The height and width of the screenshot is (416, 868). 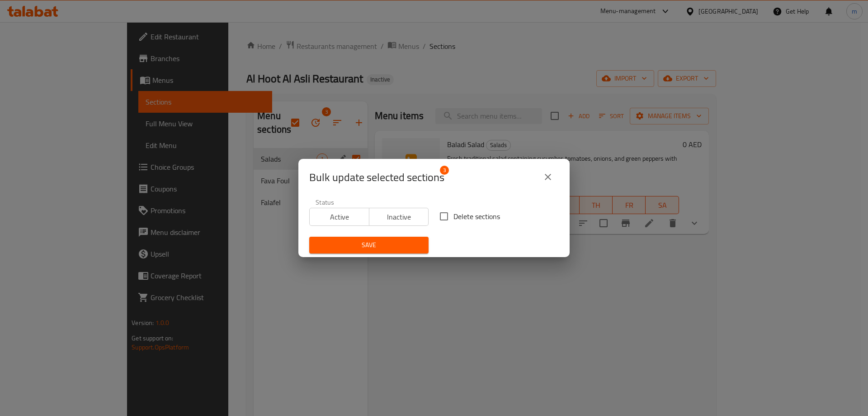 What do you see at coordinates (477, 216) in the screenshot?
I see `span: Delete sections` at bounding box center [477, 216].